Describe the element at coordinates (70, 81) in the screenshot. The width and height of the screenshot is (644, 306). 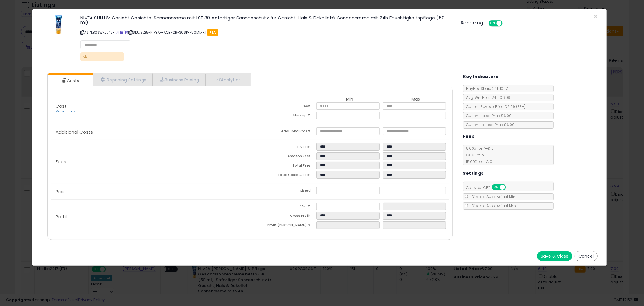
I see `a: Costs` at that location.